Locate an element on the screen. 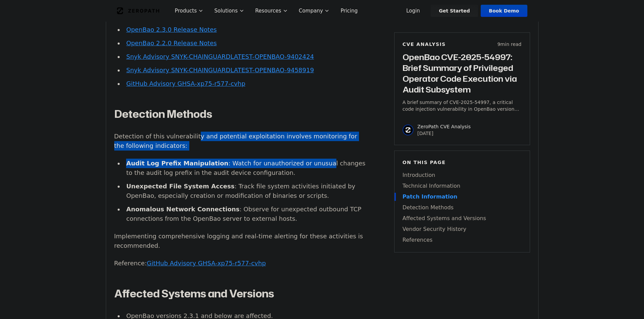  strong: Anomalous Network Connections is located at coordinates (182, 209).